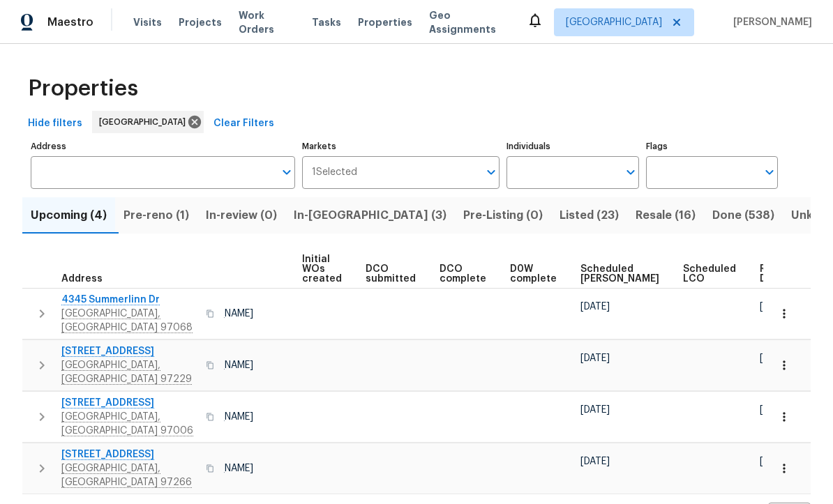 The height and width of the screenshot is (504, 833). What do you see at coordinates (243, 123) in the screenshot?
I see `button: Clear Filters` at bounding box center [243, 123].